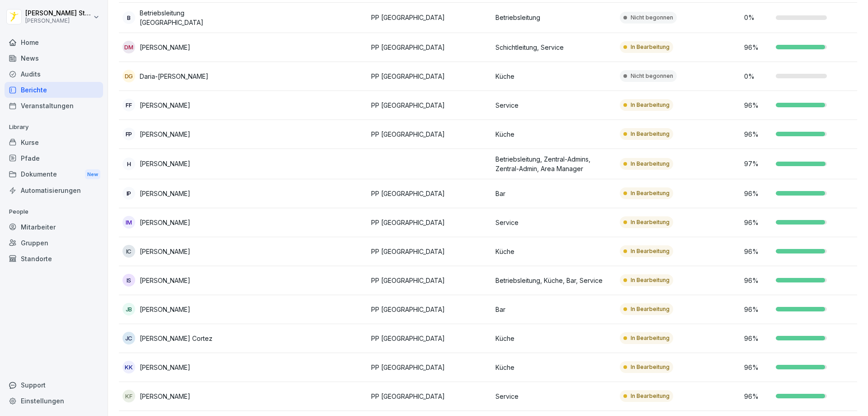  I want to click on a: Pfade, so click(54, 157).